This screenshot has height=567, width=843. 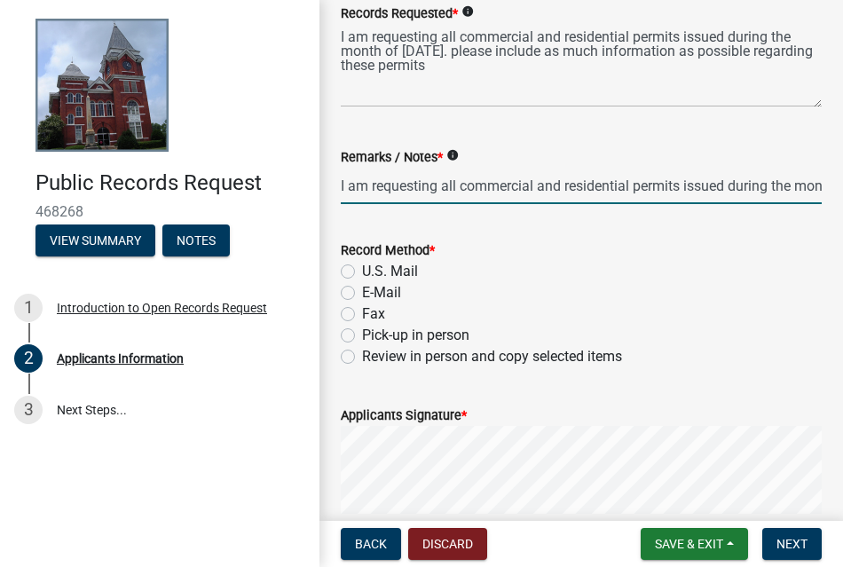 What do you see at coordinates (447, 544) in the screenshot?
I see `button: Discard` at bounding box center [447, 544].